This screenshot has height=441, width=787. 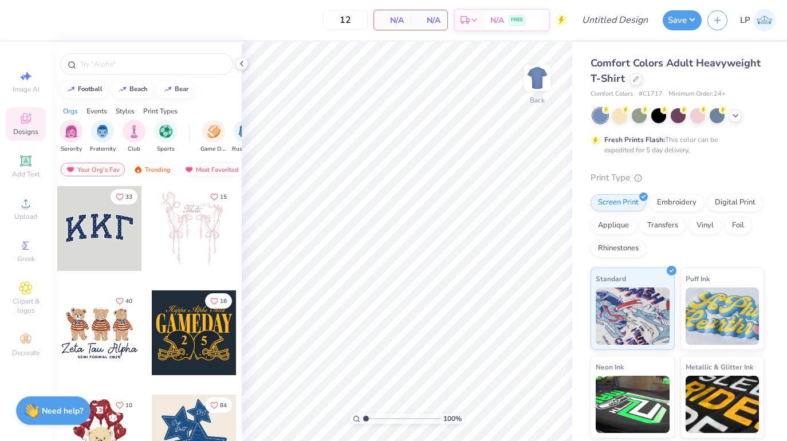 I want to click on button: football, so click(x=84, y=89).